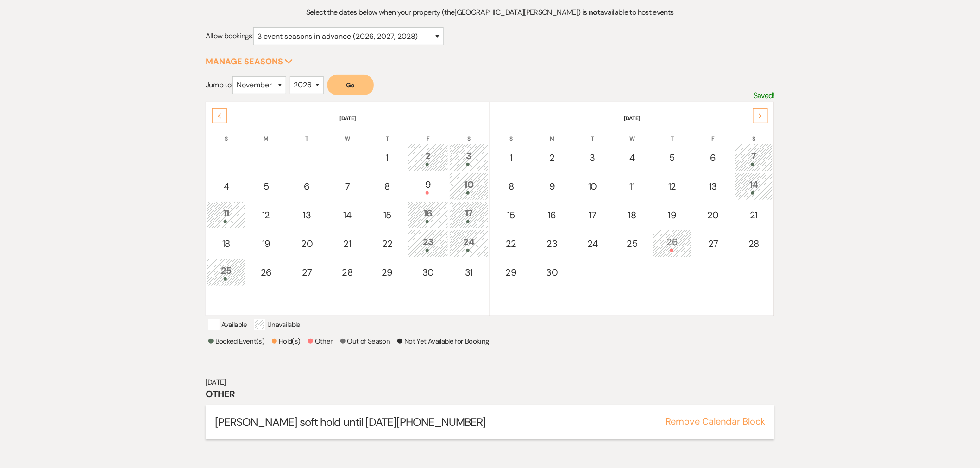 This screenshot has height=468, width=980. What do you see at coordinates (219, 84) in the screenshot?
I see `span: Jump to:` at bounding box center [219, 84].